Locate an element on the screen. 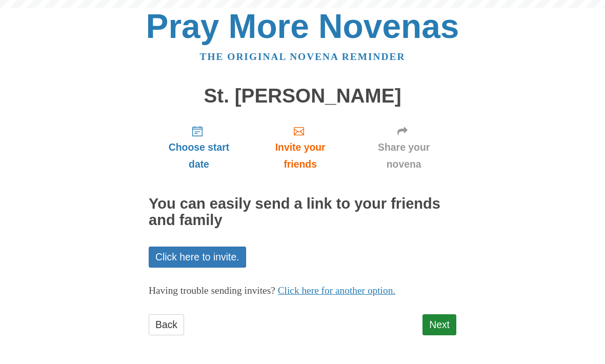  span: Invite your friends is located at coordinates (300, 156).